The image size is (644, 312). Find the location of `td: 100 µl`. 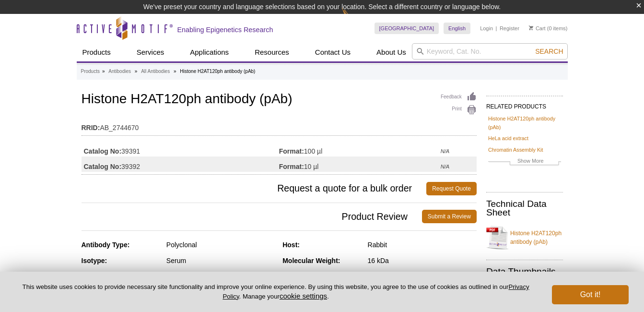

td: 100 µl is located at coordinates (359, 149).